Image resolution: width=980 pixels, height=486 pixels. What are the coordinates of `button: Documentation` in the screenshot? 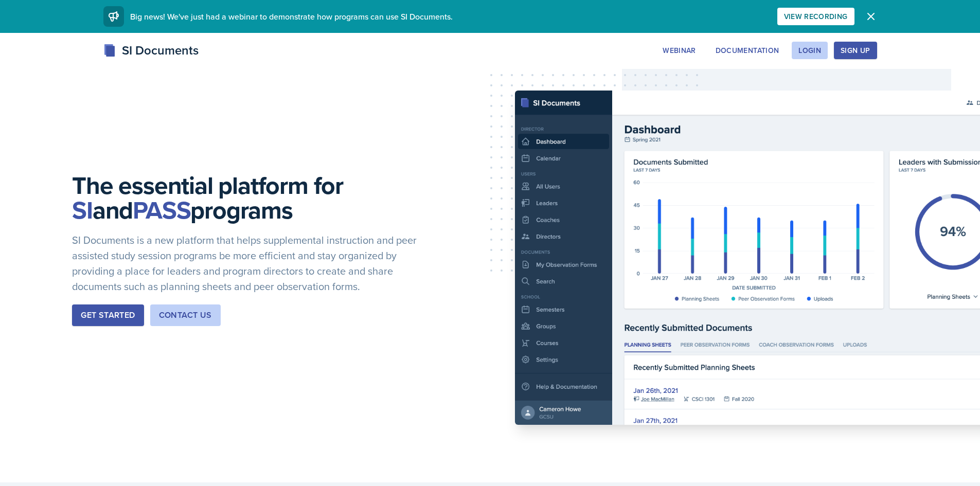 It's located at (747, 50).